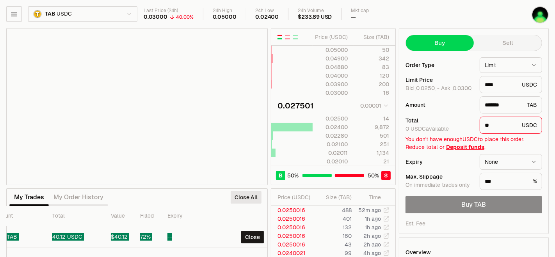 Image resolution: width=555 pixels, height=257 pixels. I want to click on button: Show Buy and Sell Orders, so click(280, 37).